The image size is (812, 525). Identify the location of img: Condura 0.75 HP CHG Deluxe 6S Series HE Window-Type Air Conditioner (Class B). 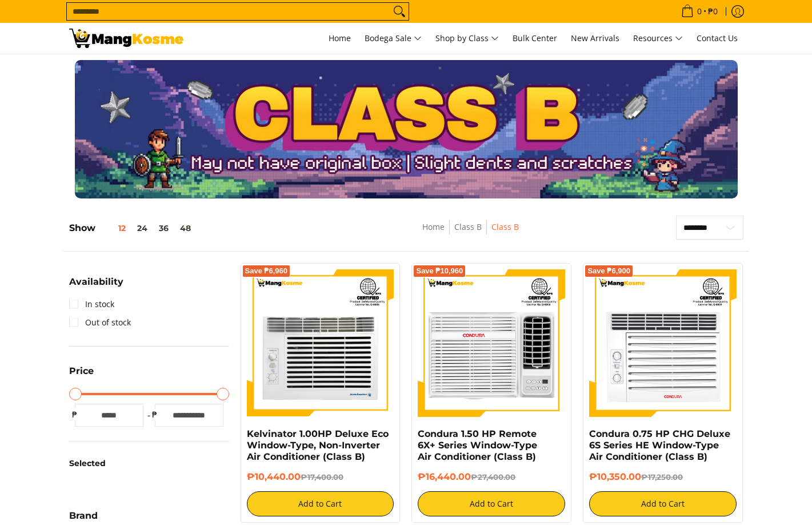
(662, 343).